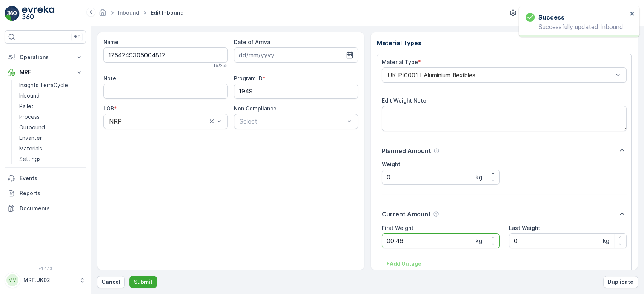  Describe the element at coordinates (109, 108) in the screenshot. I see `label: LOB` at that location.